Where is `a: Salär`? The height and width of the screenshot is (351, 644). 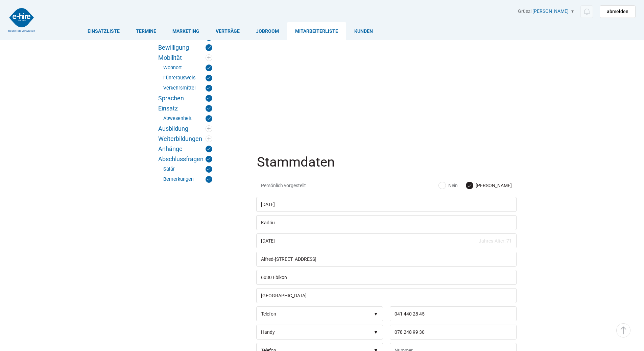 a: Salär is located at coordinates (187, 169).